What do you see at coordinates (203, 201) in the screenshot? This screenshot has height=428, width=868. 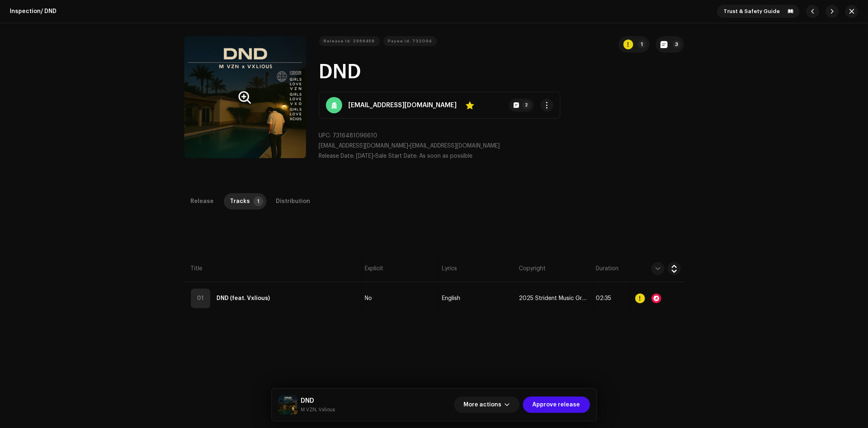 I see `div: Release` at bounding box center [203, 201].